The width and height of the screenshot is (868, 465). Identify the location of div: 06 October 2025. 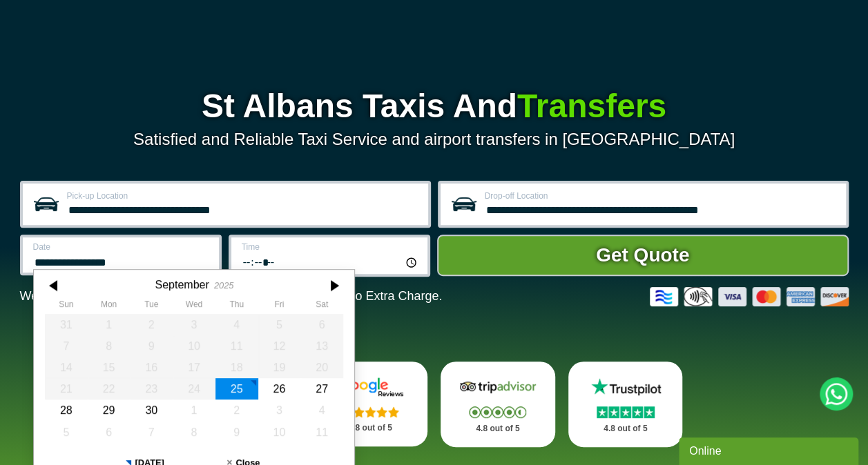
(108, 432).